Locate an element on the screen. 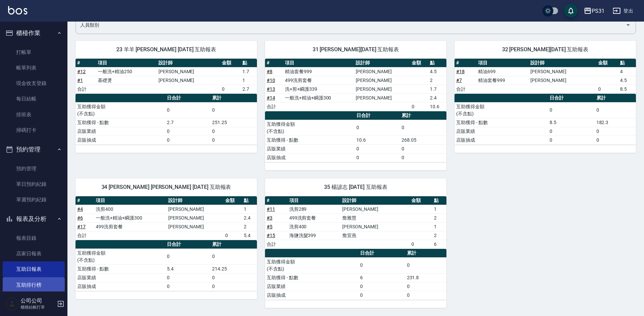 This screenshot has height=316, width=644. td: 268.05 is located at coordinates (423, 140).